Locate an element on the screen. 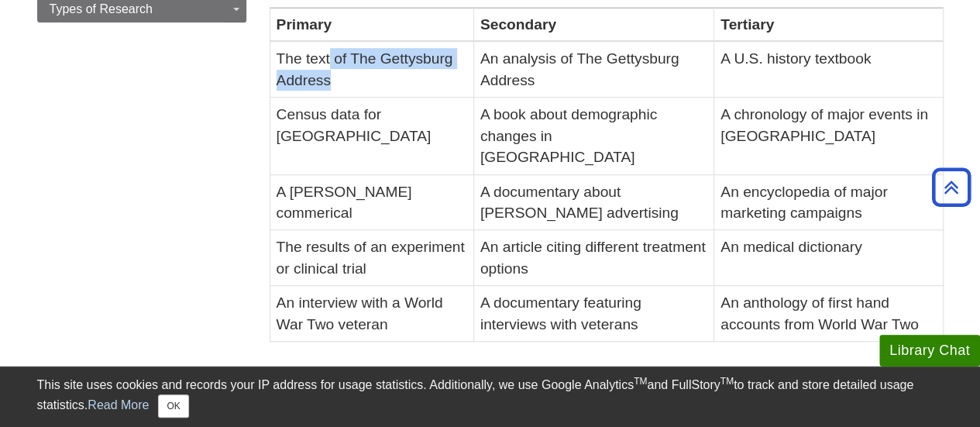 This screenshot has height=427, width=980. td: An article citing different treatment options is located at coordinates (593, 258).